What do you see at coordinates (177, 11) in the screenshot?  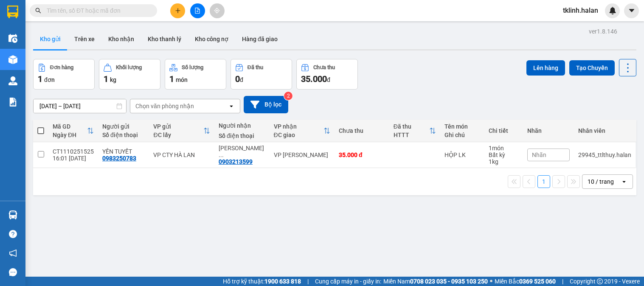 I see `button: plus` at bounding box center [177, 11].